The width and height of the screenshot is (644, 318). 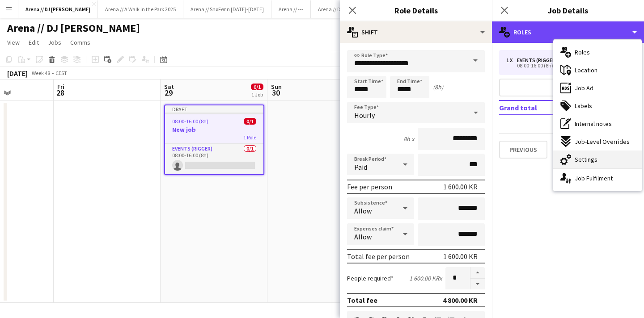 What do you see at coordinates (276, 87) in the screenshot?
I see `span: Sun` at bounding box center [276, 87].